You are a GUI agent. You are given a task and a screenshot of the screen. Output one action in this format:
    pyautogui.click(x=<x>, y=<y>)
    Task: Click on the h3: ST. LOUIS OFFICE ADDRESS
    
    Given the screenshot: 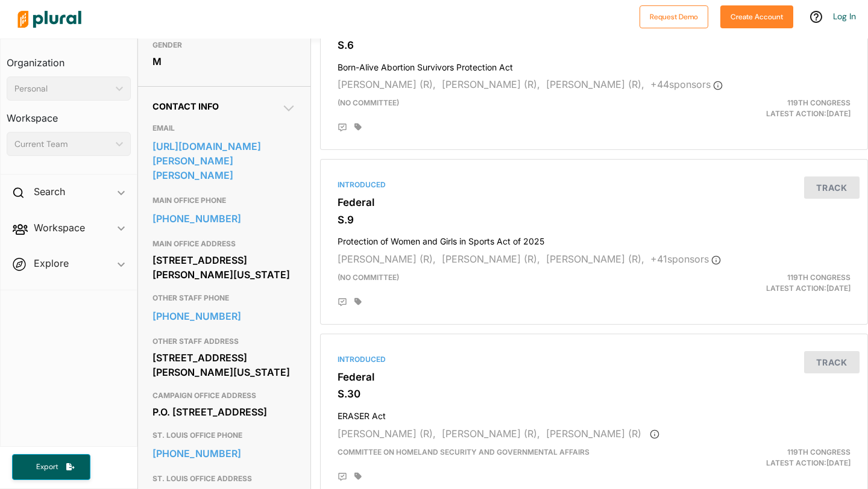 What is the action you would take?
    pyautogui.click(x=224, y=479)
    